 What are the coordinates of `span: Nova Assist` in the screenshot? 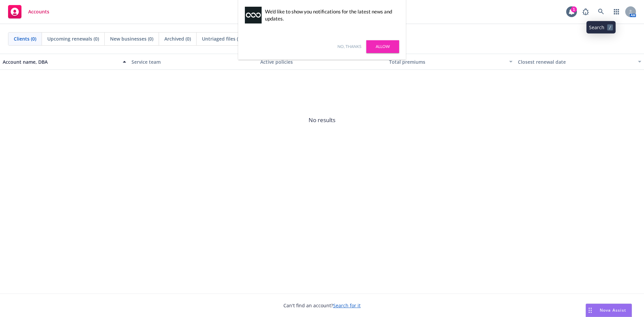 It's located at (613, 310).